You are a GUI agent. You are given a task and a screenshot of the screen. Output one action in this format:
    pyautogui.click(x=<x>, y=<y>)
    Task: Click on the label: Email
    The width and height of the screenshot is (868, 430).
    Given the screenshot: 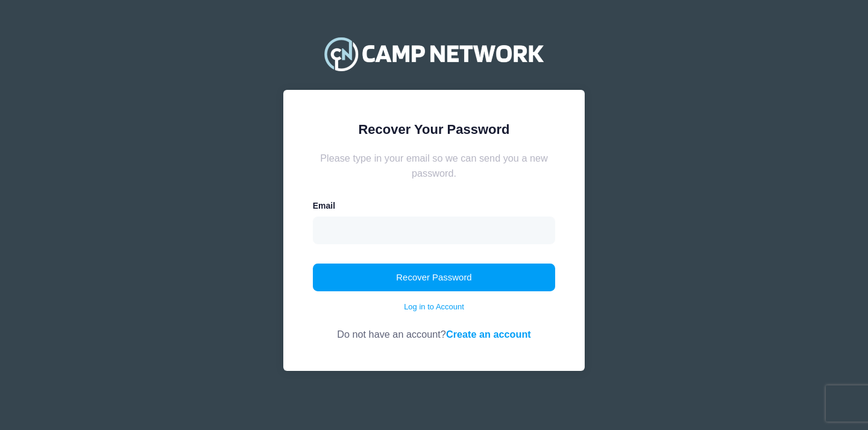 What is the action you would take?
    pyautogui.click(x=323, y=206)
    